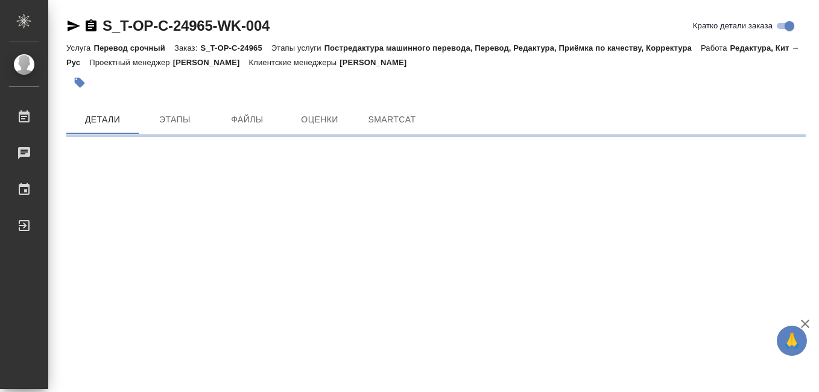 This screenshot has width=819, height=392. Describe the element at coordinates (320, 119) in the screenshot. I see `span: Оценки` at that location.